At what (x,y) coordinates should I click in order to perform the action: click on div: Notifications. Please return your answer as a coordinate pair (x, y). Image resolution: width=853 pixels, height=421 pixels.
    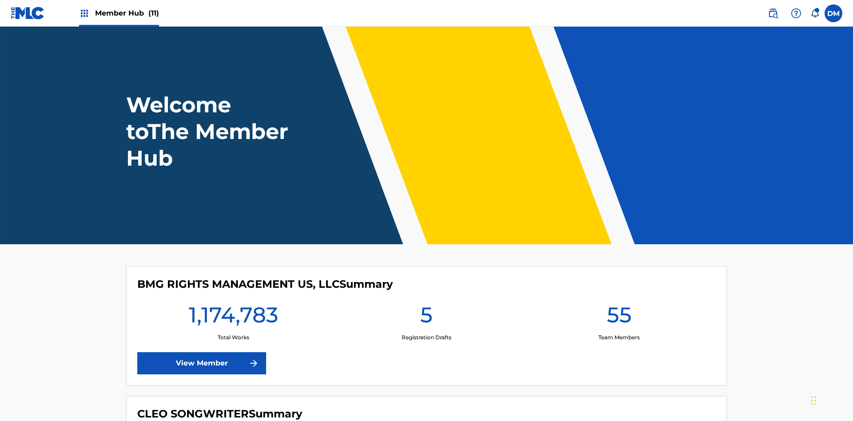
    Looking at the image, I should click on (815, 13).